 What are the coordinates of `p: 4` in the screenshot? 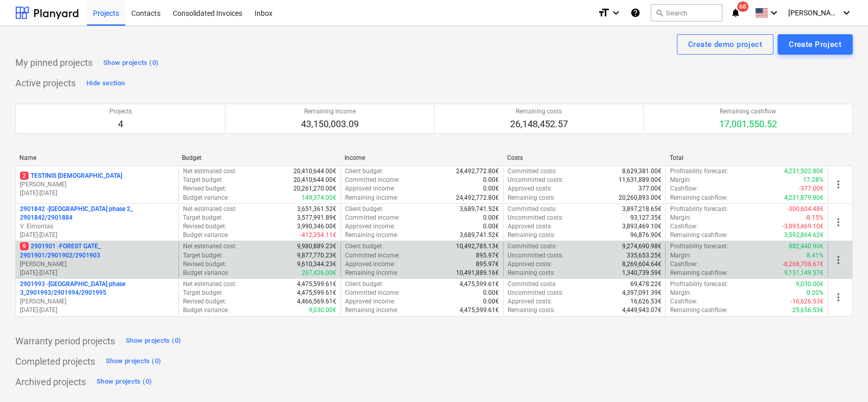 It's located at (121, 124).